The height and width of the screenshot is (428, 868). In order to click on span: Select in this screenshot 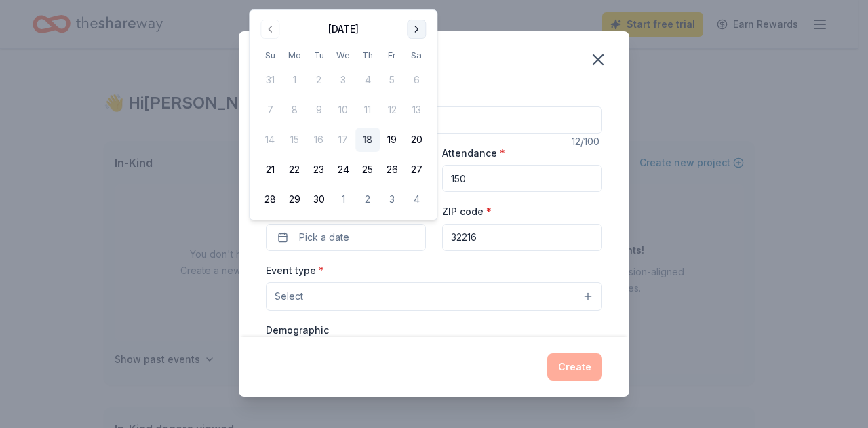, I will do `click(289, 296)`.